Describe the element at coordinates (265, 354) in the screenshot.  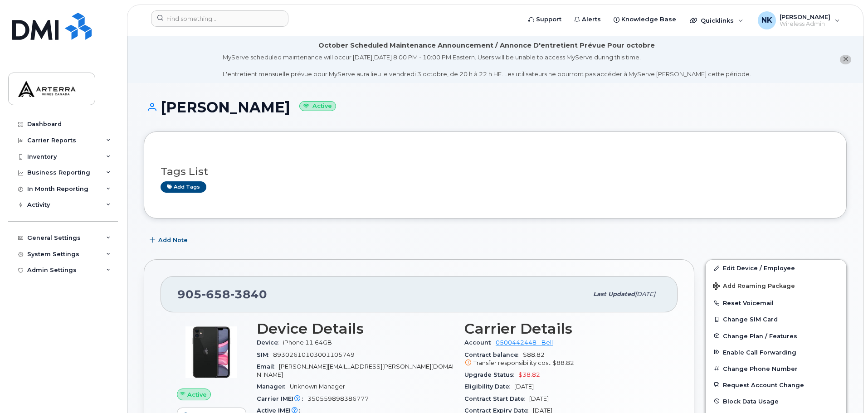
I see `span: SIM` at that location.